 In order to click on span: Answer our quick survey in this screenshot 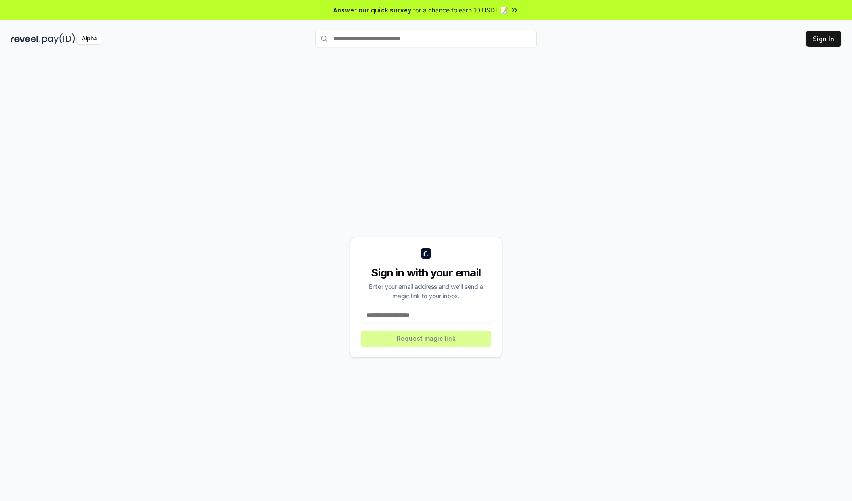, I will do `click(372, 10)`.